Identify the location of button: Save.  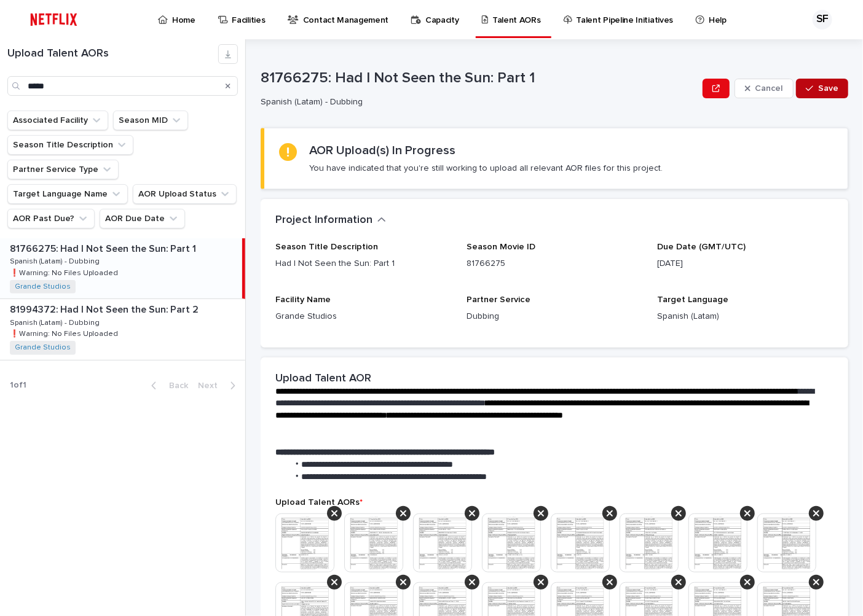
(822, 89).